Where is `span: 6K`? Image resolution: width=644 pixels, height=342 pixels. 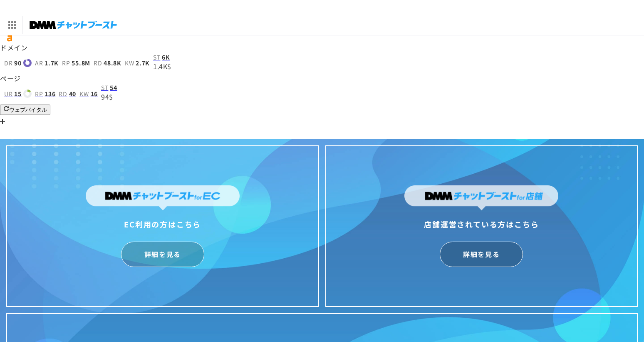 span: 6K is located at coordinates (166, 57).